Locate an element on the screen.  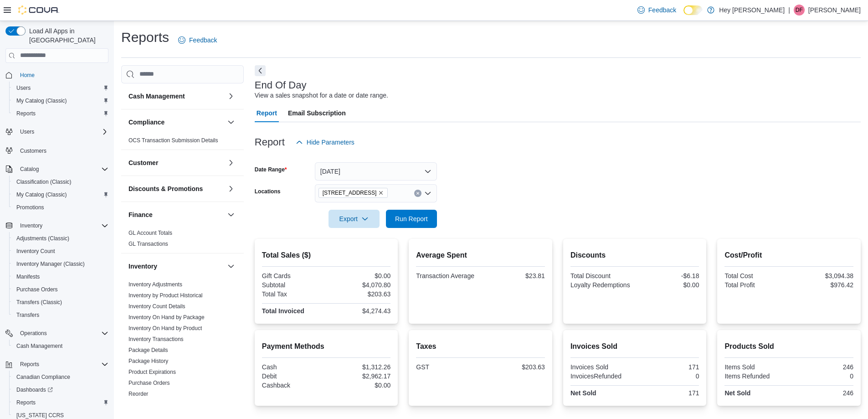
button: Inventory Manager (Classic) is located at coordinates (60, 264).